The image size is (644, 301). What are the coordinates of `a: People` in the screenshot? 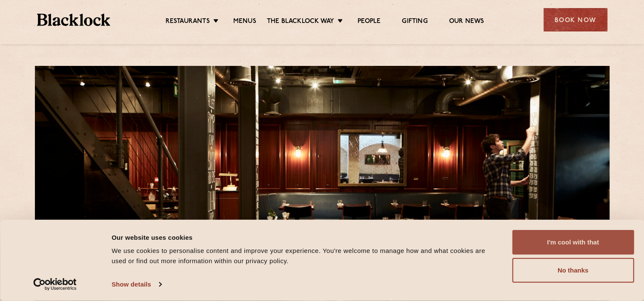 It's located at (369, 22).